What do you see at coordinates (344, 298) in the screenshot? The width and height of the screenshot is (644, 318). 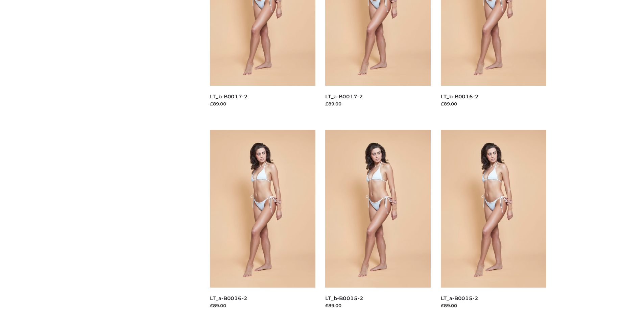 I see `a: LT_b-B0015-2` at bounding box center [344, 298].